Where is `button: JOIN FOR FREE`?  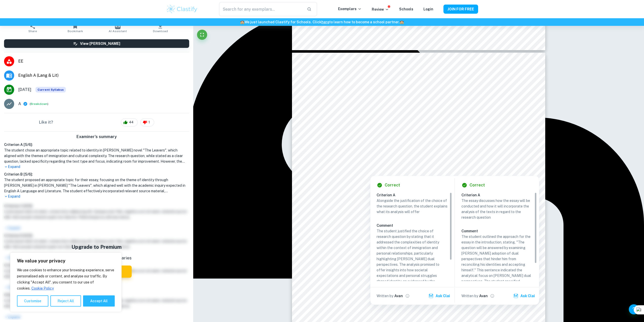 button: JOIN FOR FREE is located at coordinates (461, 9).